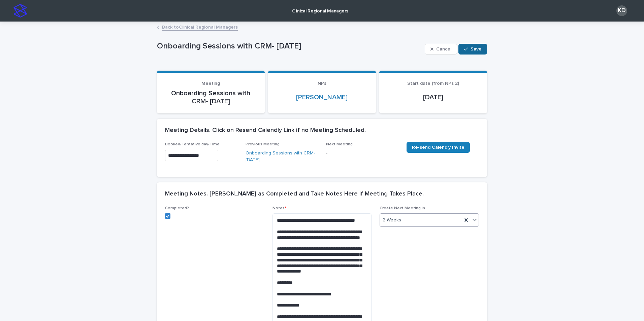 The height and width of the screenshot is (321, 644). What do you see at coordinates (20, 11) in the screenshot?
I see `img: stacker-logo-s-only.png` at bounding box center [20, 11].